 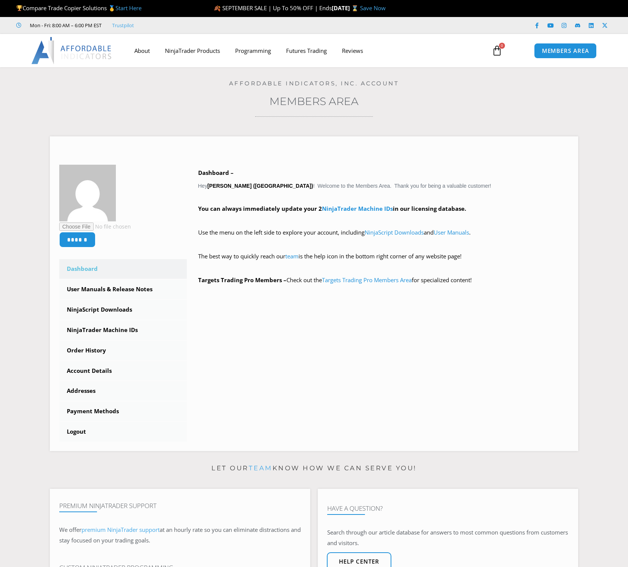 What do you see at coordinates (384, 227) in the screenshot?
I see `div: Hey ! Welcome to the Members Area. Thank you for being a valuable customer!` at bounding box center [384, 227].